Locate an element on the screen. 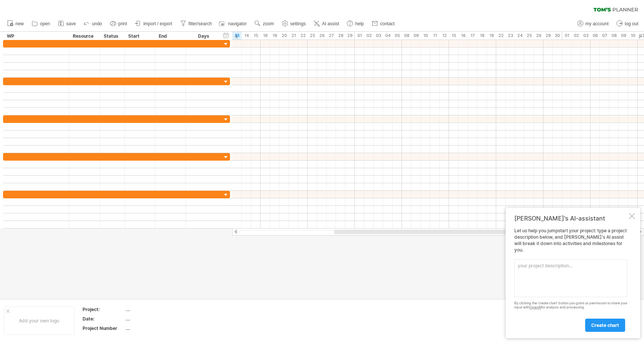 The width and height of the screenshot is (644, 342). div: Tuesday, 26 August 2025 is located at coordinates (322, 35).